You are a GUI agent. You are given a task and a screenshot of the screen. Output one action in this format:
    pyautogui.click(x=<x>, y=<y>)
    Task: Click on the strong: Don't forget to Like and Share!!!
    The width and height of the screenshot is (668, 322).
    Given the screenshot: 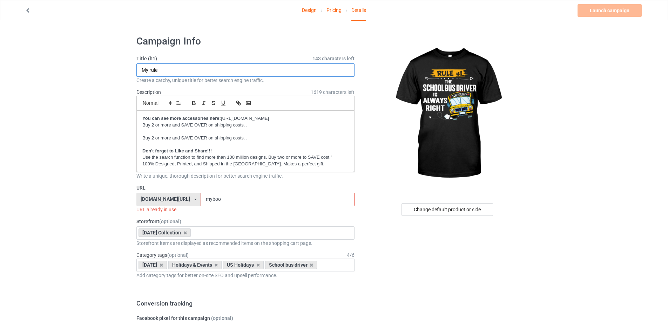 What is the action you would take?
    pyautogui.click(x=177, y=151)
    